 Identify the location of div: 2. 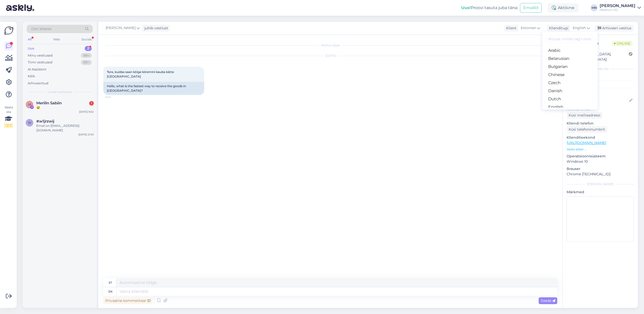
(89, 49).